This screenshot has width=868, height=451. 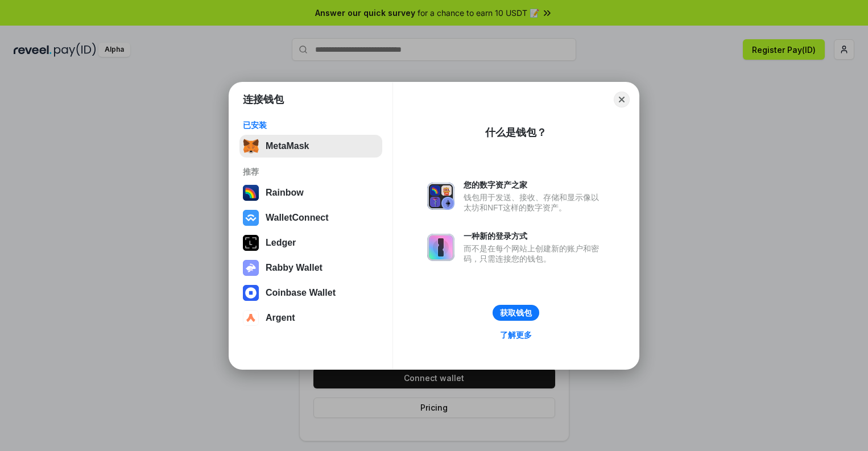 I want to click on div: Coinbase Wallet, so click(x=301, y=293).